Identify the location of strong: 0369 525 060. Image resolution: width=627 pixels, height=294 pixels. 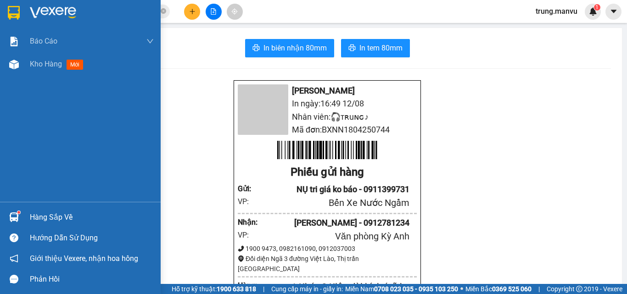
(511, 289).